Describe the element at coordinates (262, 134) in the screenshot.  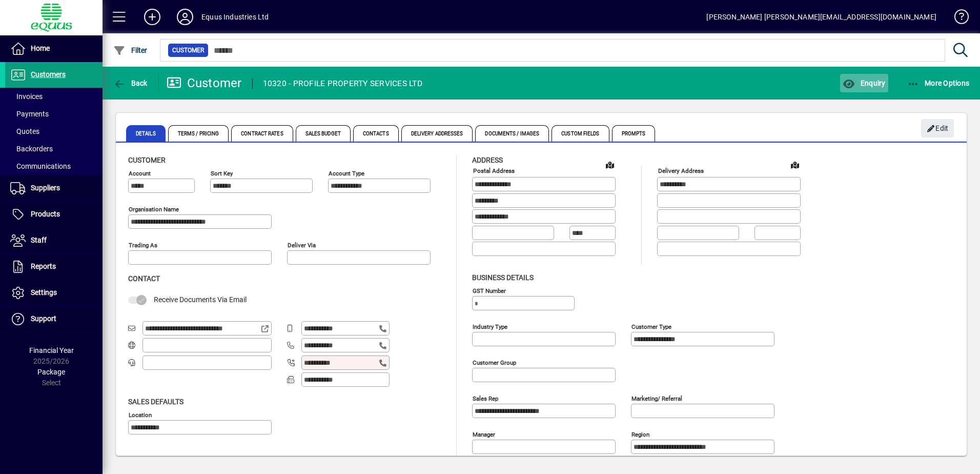
I see `span: Contract Rates` at that location.